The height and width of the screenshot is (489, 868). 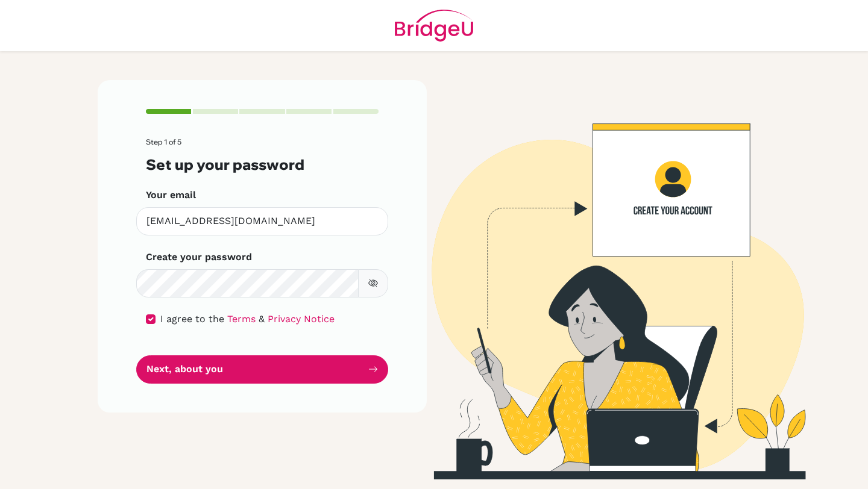 What do you see at coordinates (241, 319) in the screenshot?
I see `a: Terms` at bounding box center [241, 319].